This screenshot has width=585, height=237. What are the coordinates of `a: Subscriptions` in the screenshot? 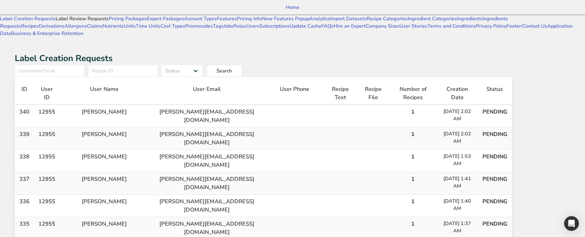 It's located at (274, 26).